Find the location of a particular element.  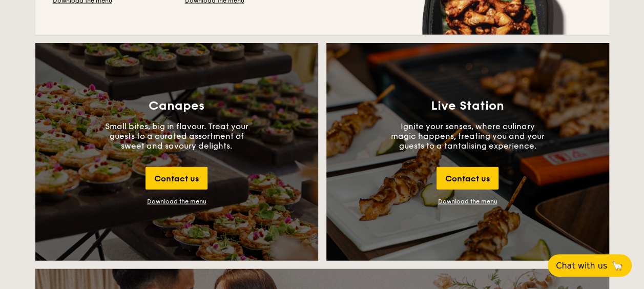

h3: Canapes is located at coordinates (177, 106).